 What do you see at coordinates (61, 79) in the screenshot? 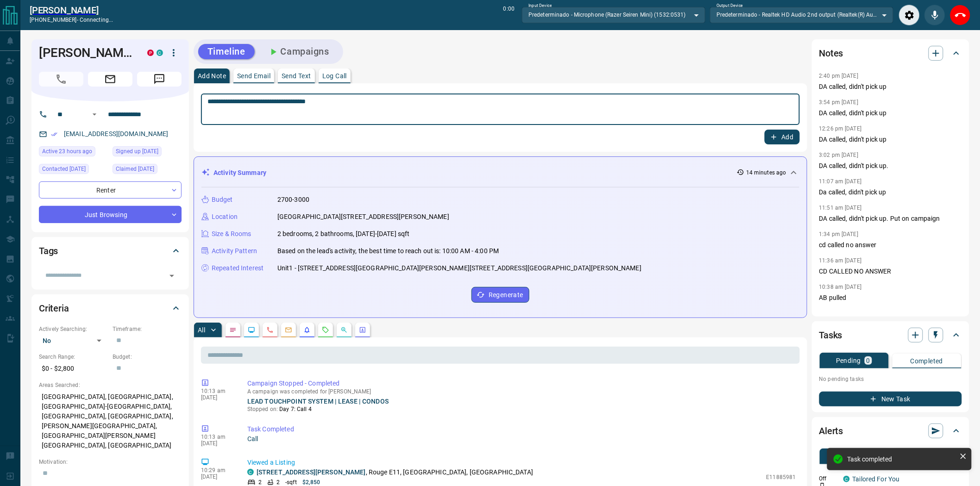
I see `span: Call` at bounding box center [61, 79].